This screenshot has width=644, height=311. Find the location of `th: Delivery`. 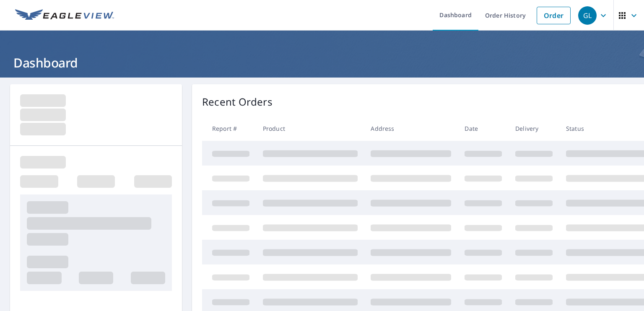

th: Delivery is located at coordinates (534, 129).